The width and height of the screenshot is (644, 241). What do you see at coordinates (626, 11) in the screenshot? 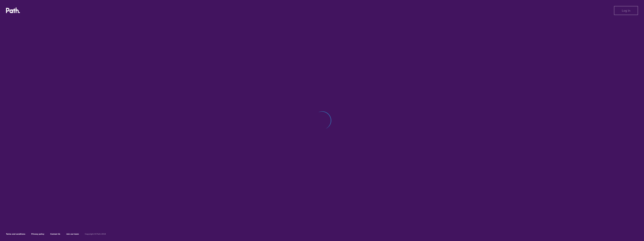
I see `button: Log in` at bounding box center [626, 11].